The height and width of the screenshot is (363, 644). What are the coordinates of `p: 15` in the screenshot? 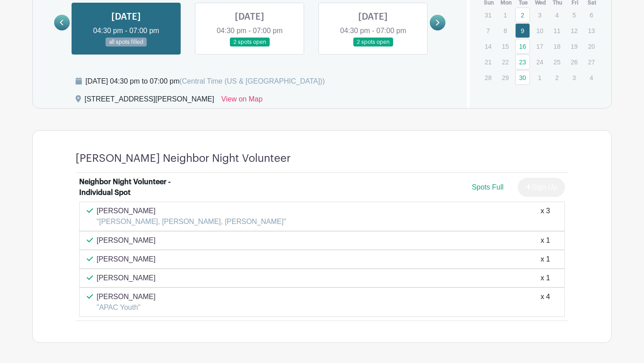 It's located at (505, 46).